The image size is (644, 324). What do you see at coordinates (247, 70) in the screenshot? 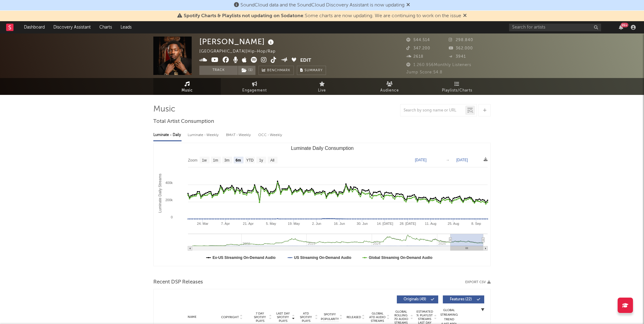
I see `span: ( 1 )` at bounding box center [247, 70].